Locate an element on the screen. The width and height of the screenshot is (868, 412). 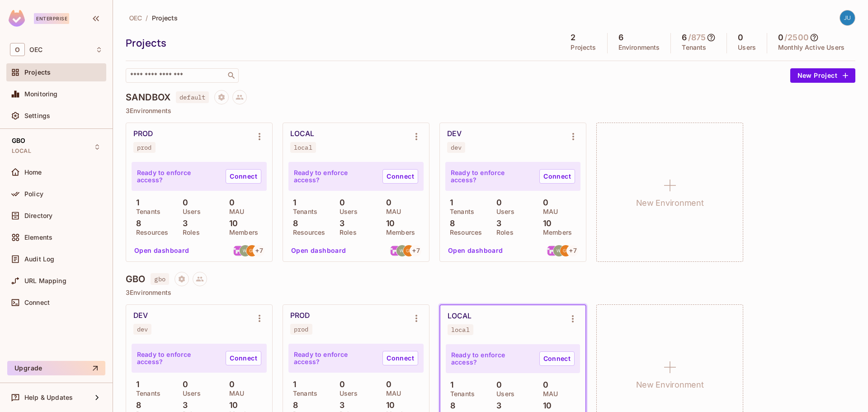
h5: / 875 is located at coordinates (697, 37).